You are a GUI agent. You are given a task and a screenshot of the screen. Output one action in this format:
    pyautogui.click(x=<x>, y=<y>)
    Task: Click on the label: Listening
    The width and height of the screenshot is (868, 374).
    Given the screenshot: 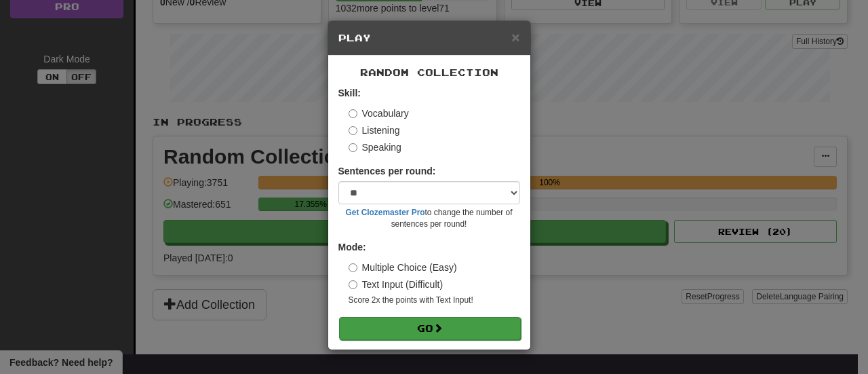 What is the action you would take?
    pyautogui.click(x=374, y=130)
    